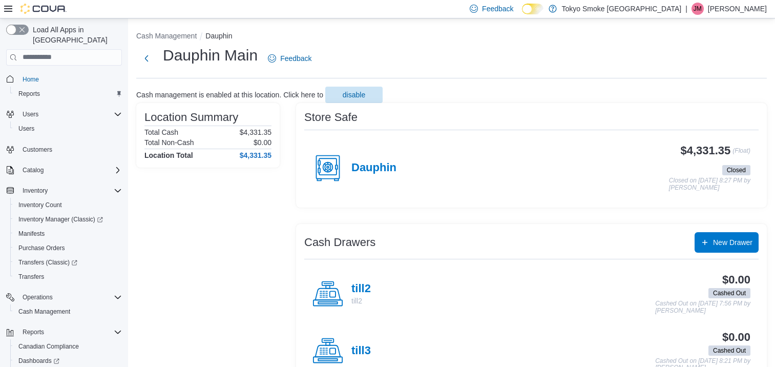  I want to click on h4: $4,331.35, so click(256, 155).